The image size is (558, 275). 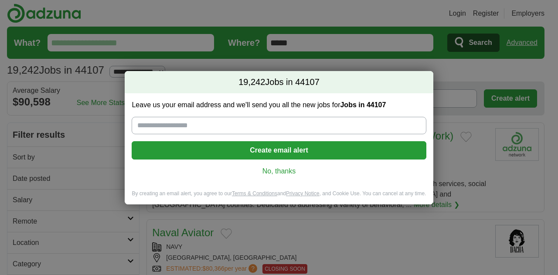 What do you see at coordinates (251, 82) in the screenshot?
I see `span: 19,242` at bounding box center [251, 82].